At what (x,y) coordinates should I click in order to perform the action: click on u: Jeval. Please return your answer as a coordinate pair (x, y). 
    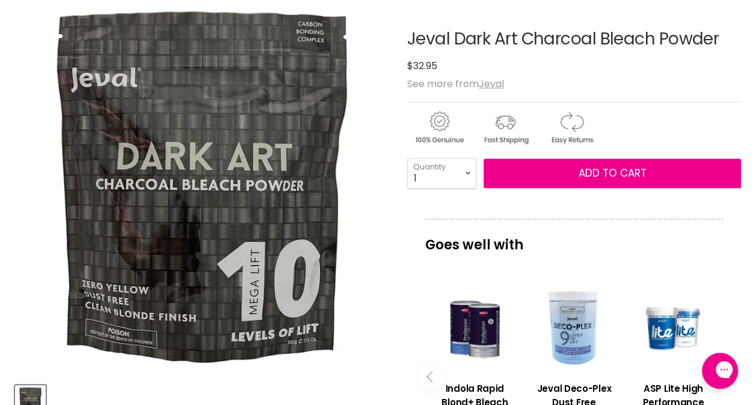
    Looking at the image, I should click on (491, 84).